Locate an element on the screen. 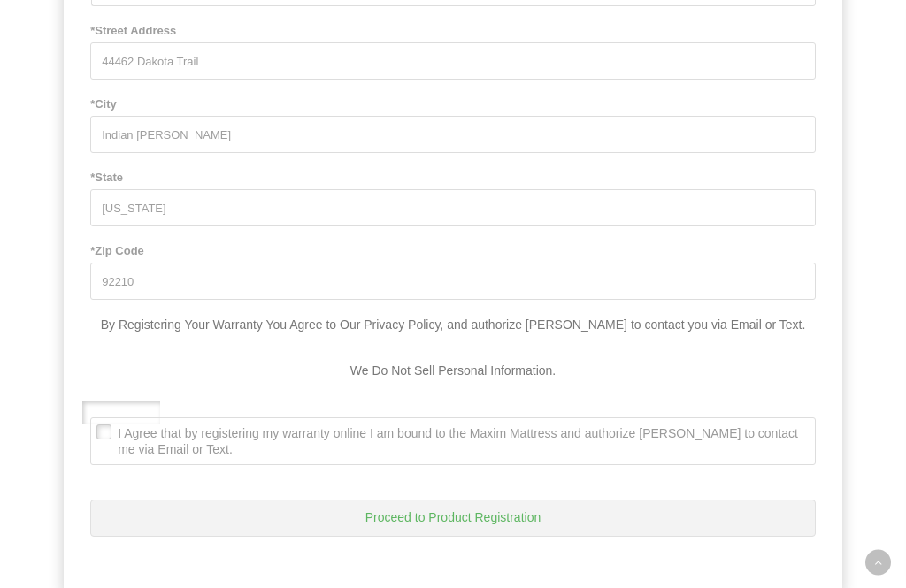 The width and height of the screenshot is (906, 588). button: Proceed to Product Registration is located at coordinates (453, 518).